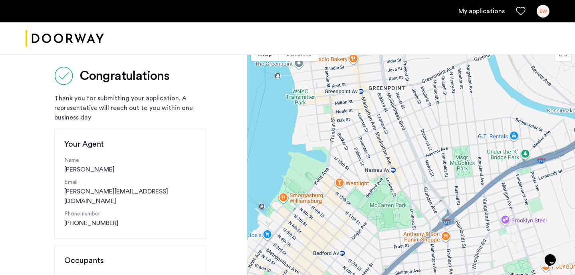 This screenshot has height=275, width=575. Describe the element at coordinates (482, 11) in the screenshot. I see `a: My application` at that location.